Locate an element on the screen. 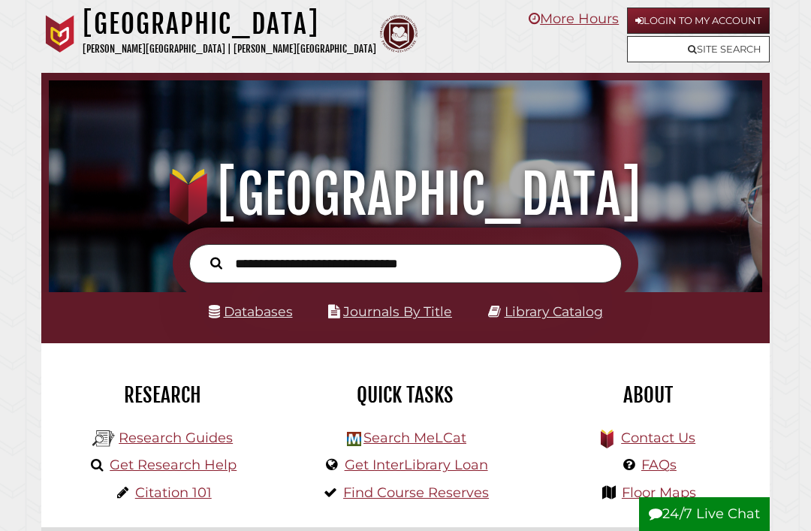  a: Databases is located at coordinates (251, 311).